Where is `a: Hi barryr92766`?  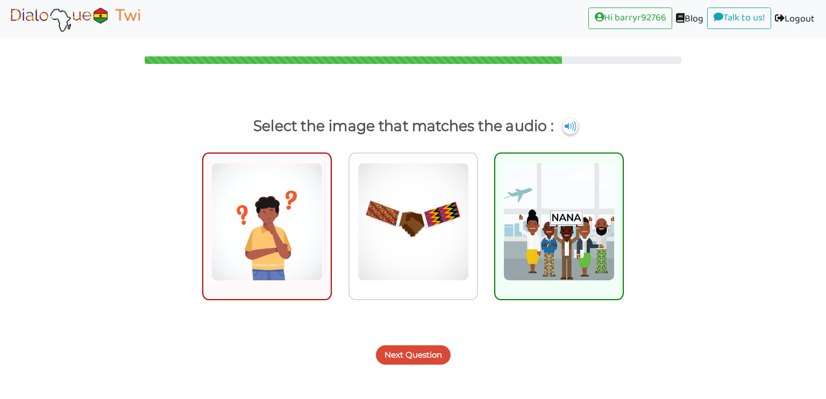
a: Hi barryr92766 is located at coordinates (630, 18).